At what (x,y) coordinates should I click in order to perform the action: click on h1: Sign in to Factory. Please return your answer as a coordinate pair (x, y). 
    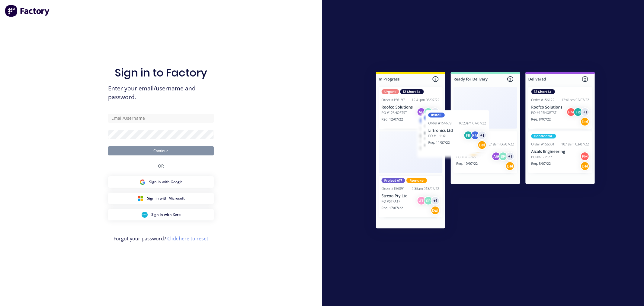
    Looking at the image, I should click on (161, 73).